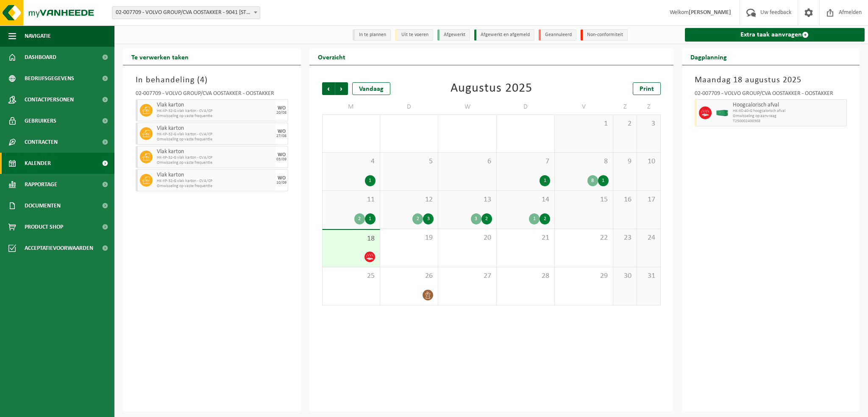  What do you see at coordinates (282, 113) in the screenshot?
I see `div: 20/08` at bounding box center [282, 113].